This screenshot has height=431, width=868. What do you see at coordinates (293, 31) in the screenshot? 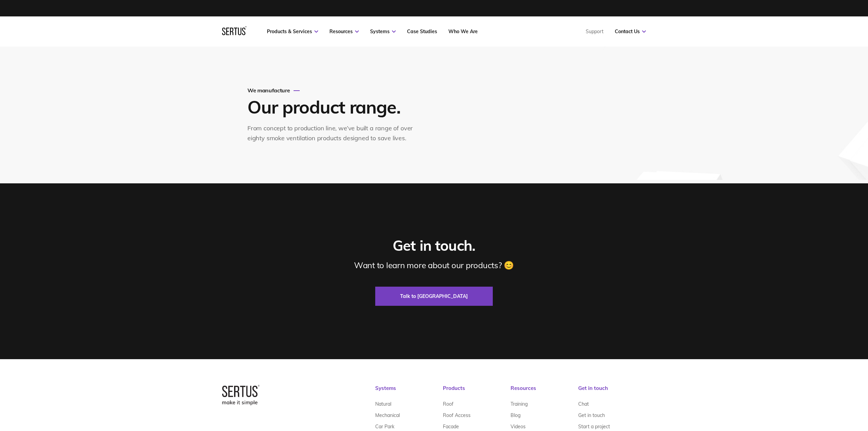
I see `a: Products & Services` at bounding box center [293, 31].